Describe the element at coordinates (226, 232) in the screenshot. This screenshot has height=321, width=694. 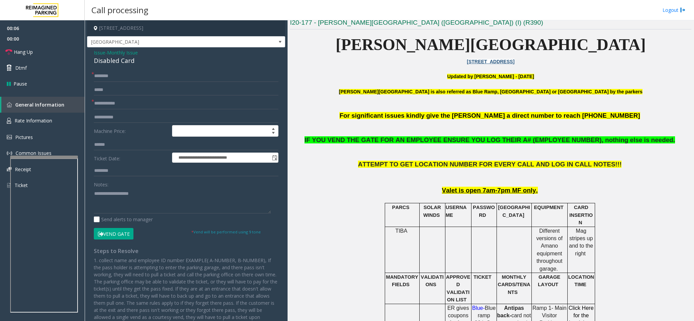
I see `small: Vend will be performed using 9 tone` at that location.